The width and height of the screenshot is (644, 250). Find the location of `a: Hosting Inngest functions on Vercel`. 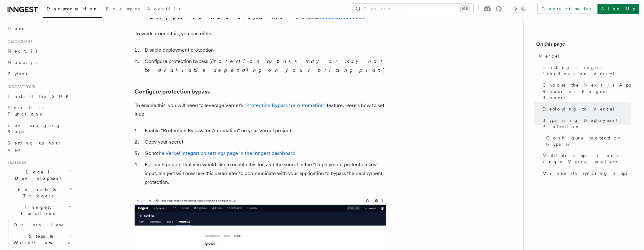

a: Hosting Inngest functions on Vercel is located at coordinates (586, 71).